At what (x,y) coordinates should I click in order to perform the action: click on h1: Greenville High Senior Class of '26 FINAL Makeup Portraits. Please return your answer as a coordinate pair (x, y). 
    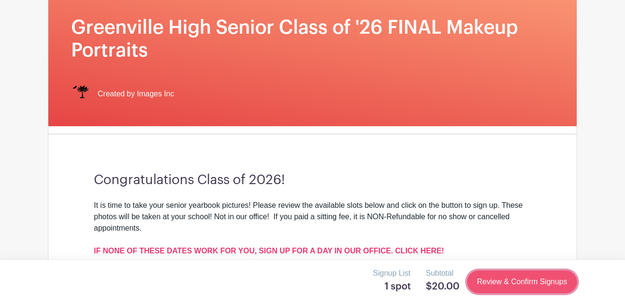
    Looking at the image, I should click on (313, 39).